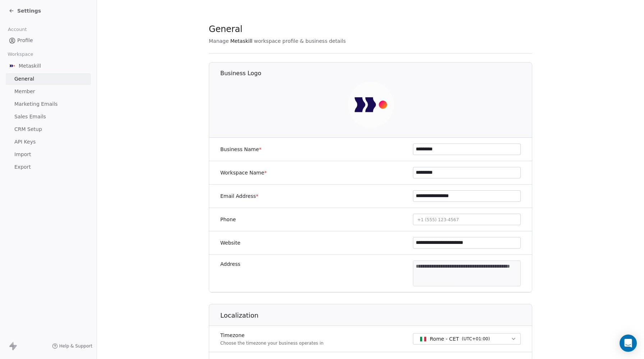  Describe the element at coordinates (30, 117) in the screenshot. I see `span: Sales Emails` at that location.